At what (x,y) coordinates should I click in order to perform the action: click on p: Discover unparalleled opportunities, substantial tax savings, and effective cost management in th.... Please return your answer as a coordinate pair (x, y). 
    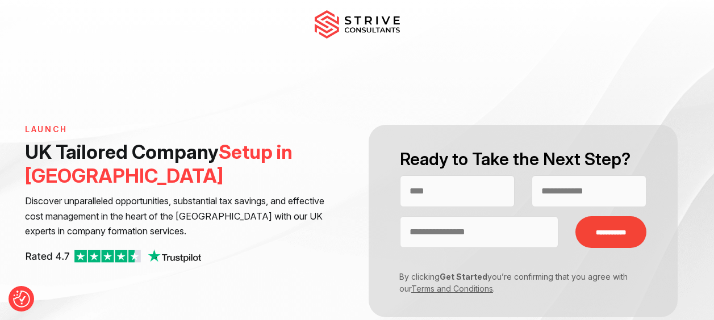
    Looking at the image, I should click on (184, 216).